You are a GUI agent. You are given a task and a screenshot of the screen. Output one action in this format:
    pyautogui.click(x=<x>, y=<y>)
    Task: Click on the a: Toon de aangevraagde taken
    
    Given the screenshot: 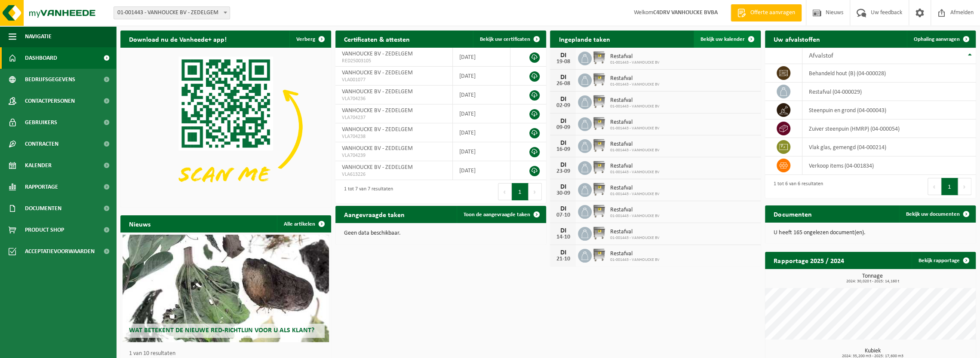 What is the action you would take?
    pyautogui.click(x=501, y=215)
    